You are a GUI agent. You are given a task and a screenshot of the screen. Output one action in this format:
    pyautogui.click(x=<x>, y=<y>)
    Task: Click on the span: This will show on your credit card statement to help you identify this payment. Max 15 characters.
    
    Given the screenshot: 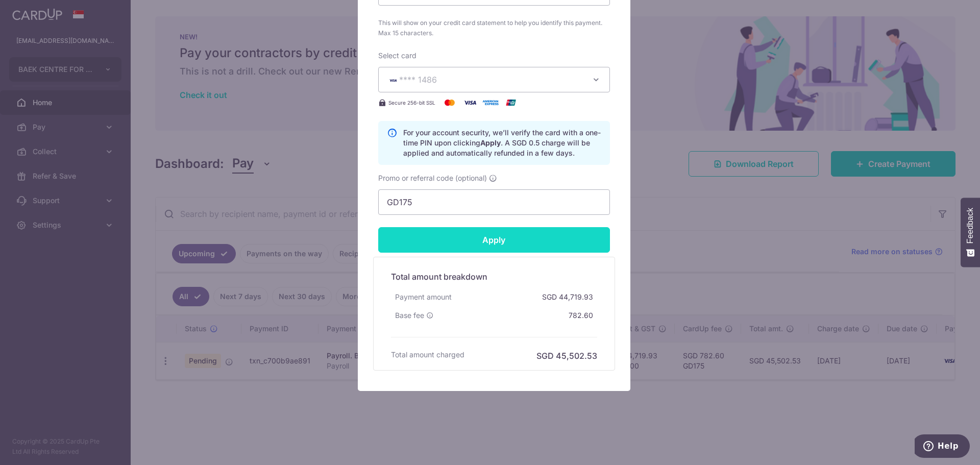 What is the action you would take?
    pyautogui.click(x=495, y=28)
    